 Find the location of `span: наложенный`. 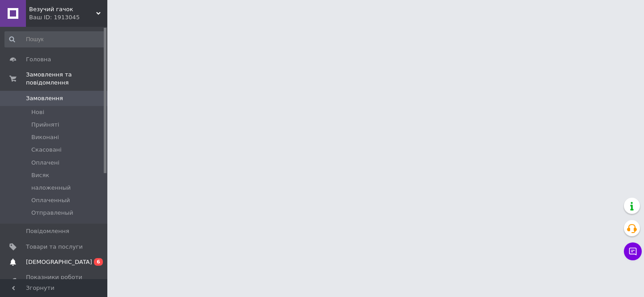

span: наложенный is located at coordinates (51, 188).